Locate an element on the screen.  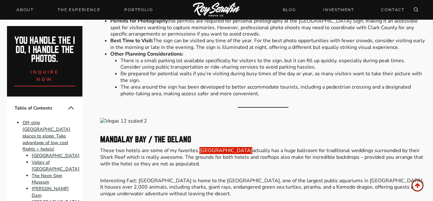
strong: Mandalay Bay / The Delano is located at coordinates (146, 139).